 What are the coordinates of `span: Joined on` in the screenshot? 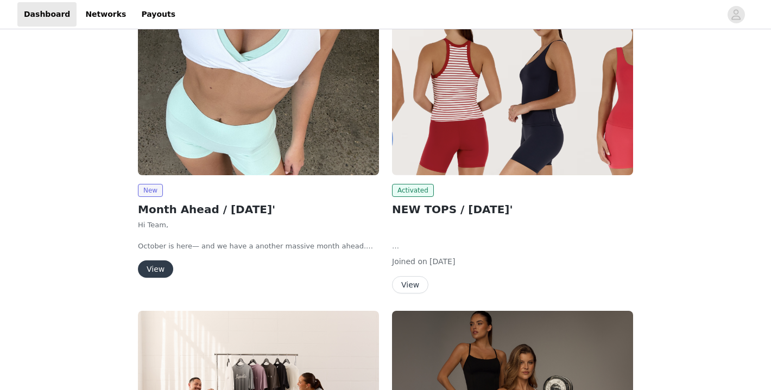 It's located at (409, 262).